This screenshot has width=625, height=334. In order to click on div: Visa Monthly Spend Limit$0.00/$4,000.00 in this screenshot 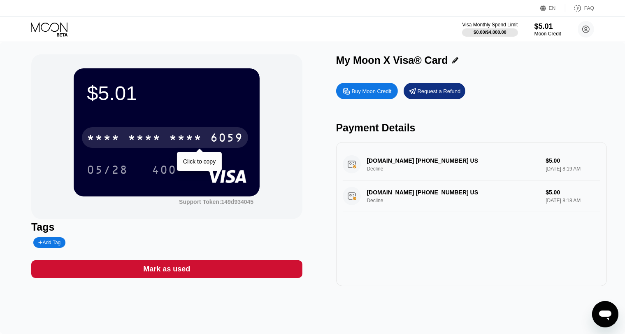, I will do `click(490, 29)`.